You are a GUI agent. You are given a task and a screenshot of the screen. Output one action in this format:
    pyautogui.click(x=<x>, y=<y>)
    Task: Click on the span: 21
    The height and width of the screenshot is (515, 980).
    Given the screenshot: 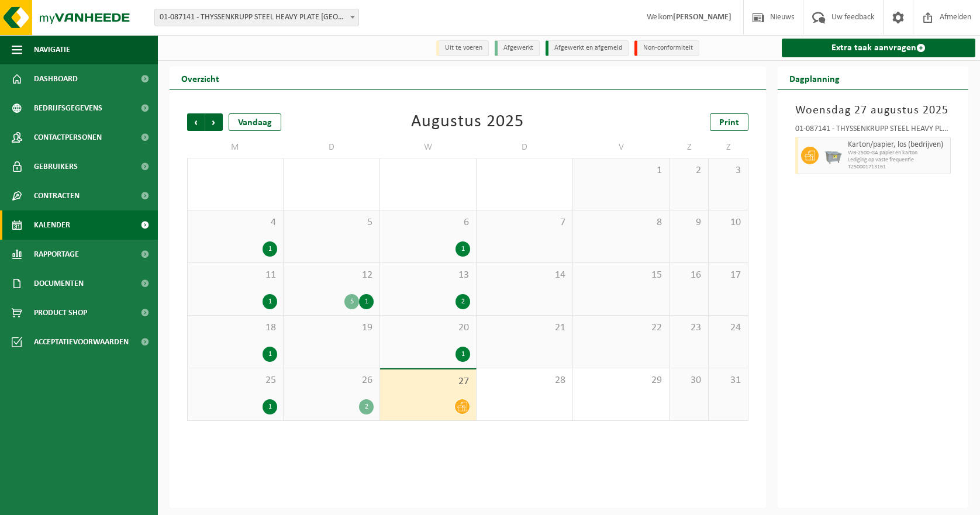 What is the action you would take?
    pyautogui.click(x=524, y=328)
    